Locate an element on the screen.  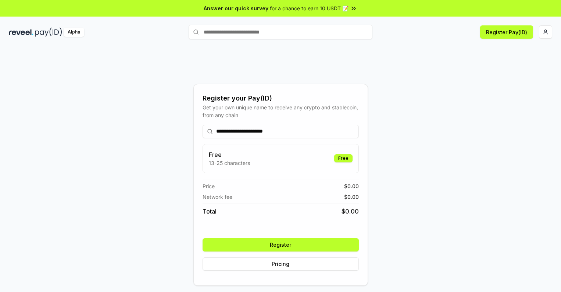
img: reveel_dark is located at coordinates (21, 32).